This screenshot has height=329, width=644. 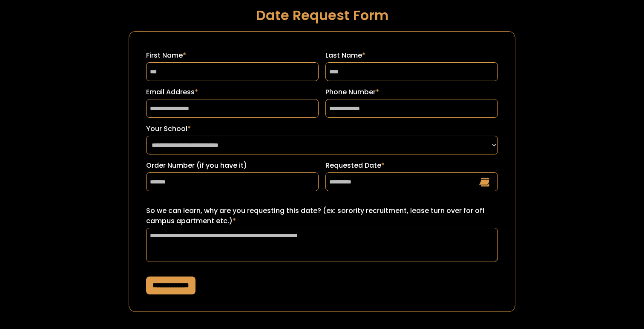 What do you see at coordinates (321, 15) in the screenshot?
I see `h1: Date Request Form` at bounding box center [321, 15].